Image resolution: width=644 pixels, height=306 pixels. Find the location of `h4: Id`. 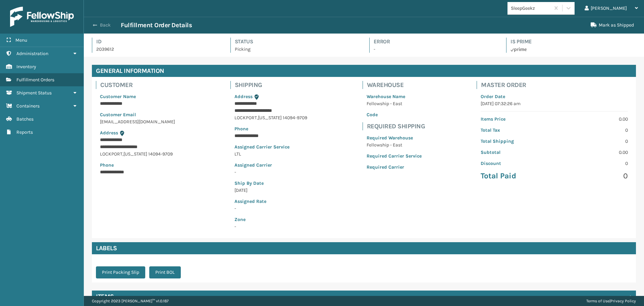

h4: Id is located at coordinates (157, 41).